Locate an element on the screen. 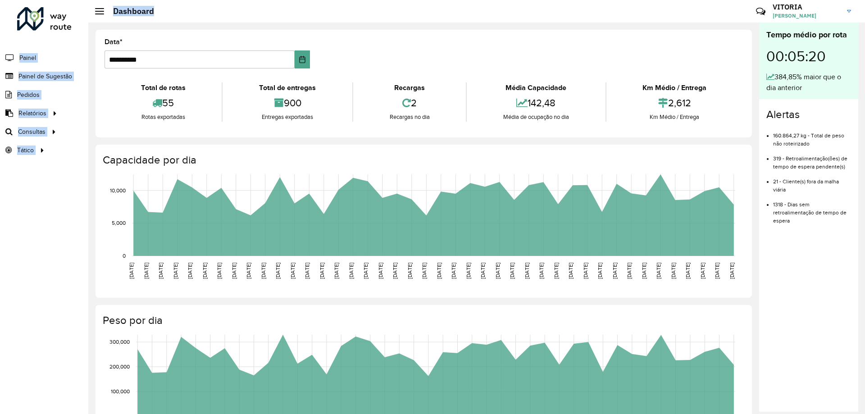  div: Média Capacidade is located at coordinates (536, 88).